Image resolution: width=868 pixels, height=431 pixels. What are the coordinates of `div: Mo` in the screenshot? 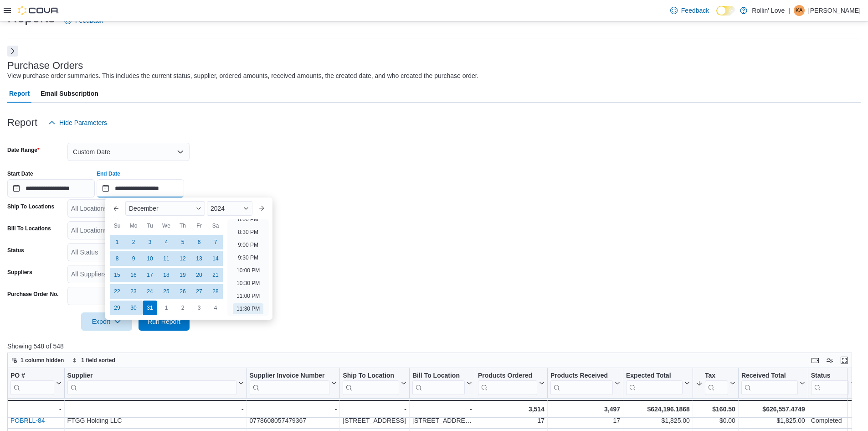 It's located at (134, 226).